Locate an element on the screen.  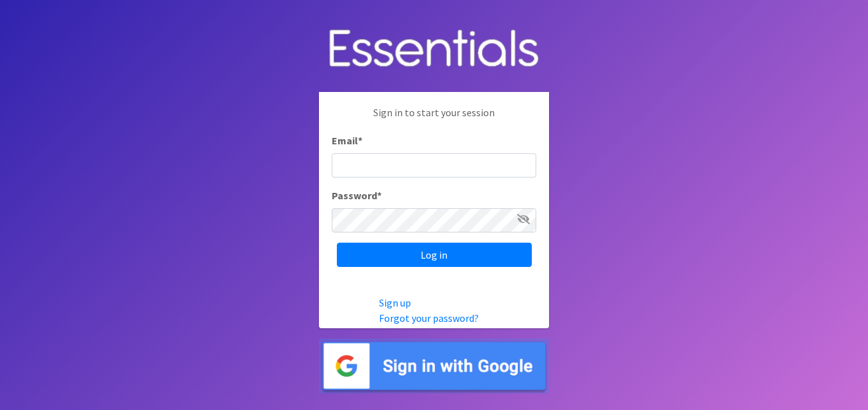
a: Forgot your password? is located at coordinates (429, 319).